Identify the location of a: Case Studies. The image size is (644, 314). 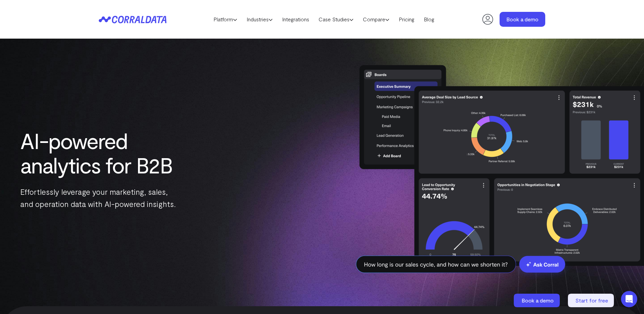
(336, 19).